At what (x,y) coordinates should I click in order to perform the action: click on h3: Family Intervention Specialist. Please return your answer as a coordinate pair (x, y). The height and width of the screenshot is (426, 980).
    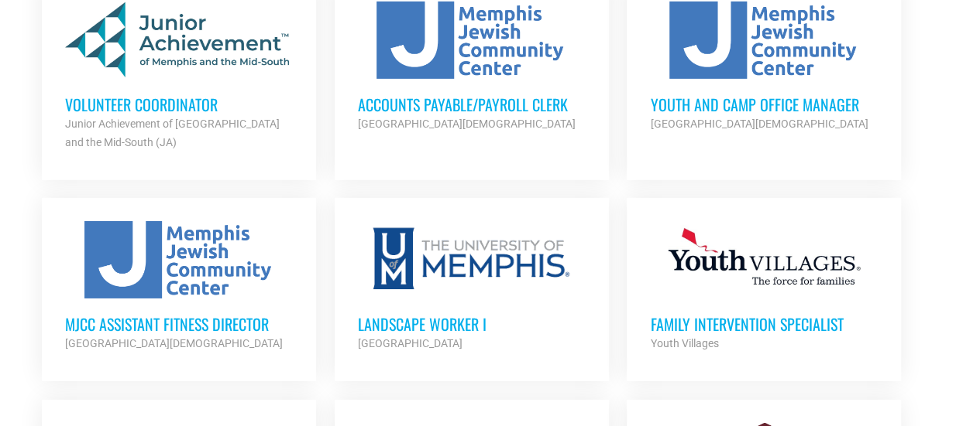
    Looking at the image, I should click on (764, 324).